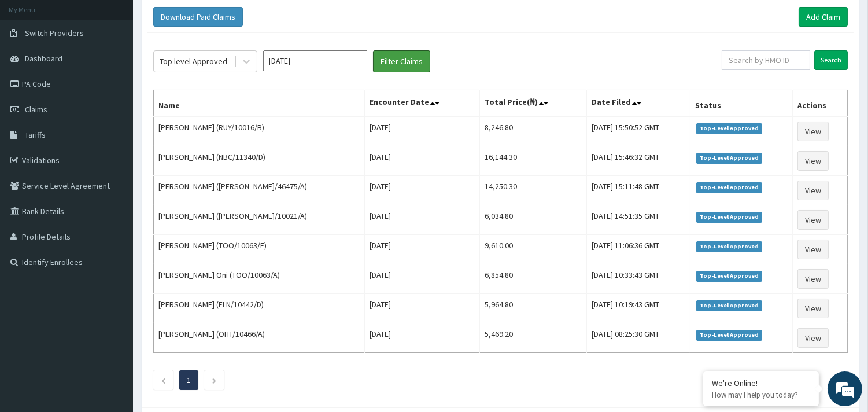 This screenshot has width=868, height=412. Describe the element at coordinates (127, 73) in the screenshot. I see `div: Chat with us now` at that location.